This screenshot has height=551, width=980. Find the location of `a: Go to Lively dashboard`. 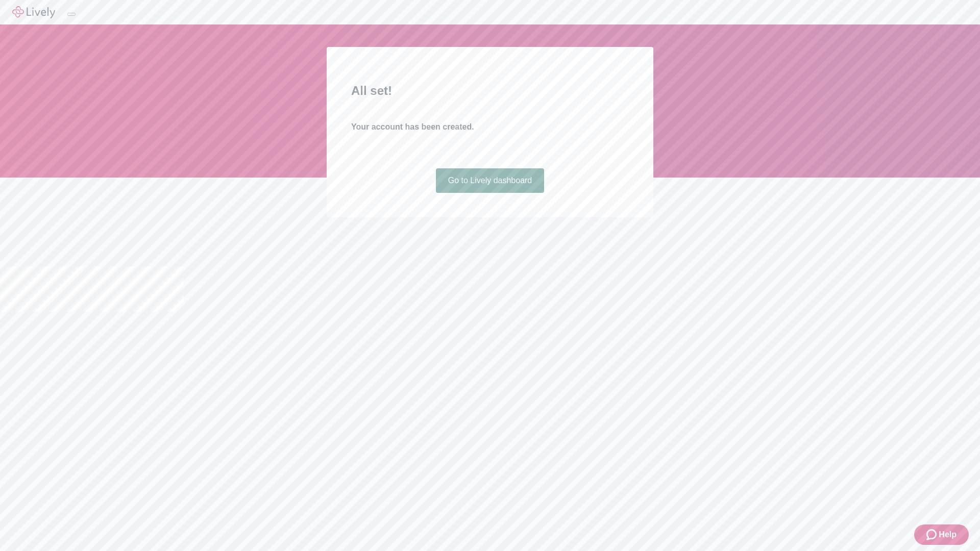

a: Go to Lively dashboard is located at coordinates (490, 181).